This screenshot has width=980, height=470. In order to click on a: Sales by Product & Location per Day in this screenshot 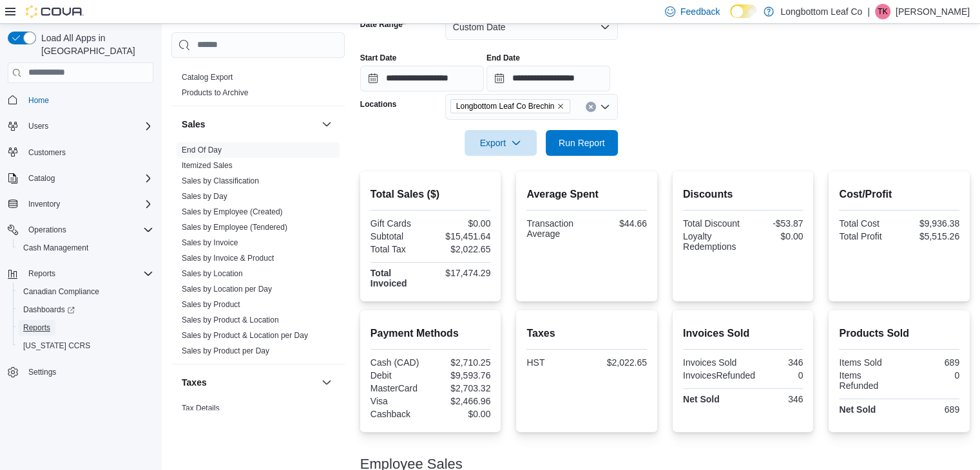, I will do `click(245, 336)`.